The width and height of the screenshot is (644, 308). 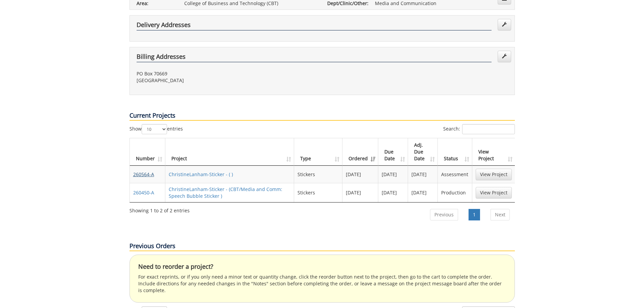 I want to click on label: Search:, so click(x=479, y=129).